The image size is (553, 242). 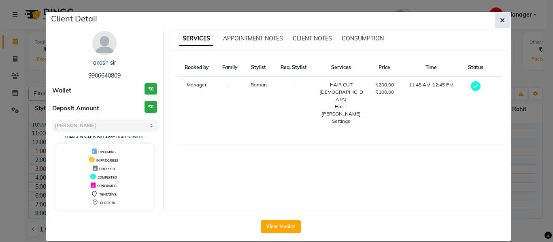 What do you see at coordinates (107, 178) in the screenshot?
I see `span: COMPLETED` at bounding box center [107, 178].